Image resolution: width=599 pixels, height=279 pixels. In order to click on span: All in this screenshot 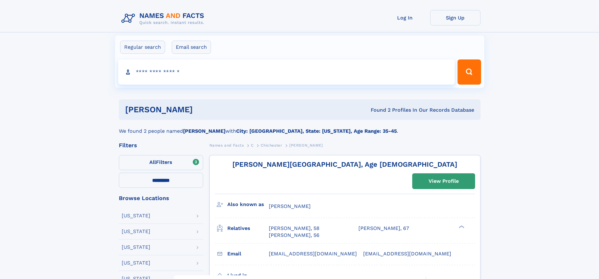, I will do `click(153, 162)`.